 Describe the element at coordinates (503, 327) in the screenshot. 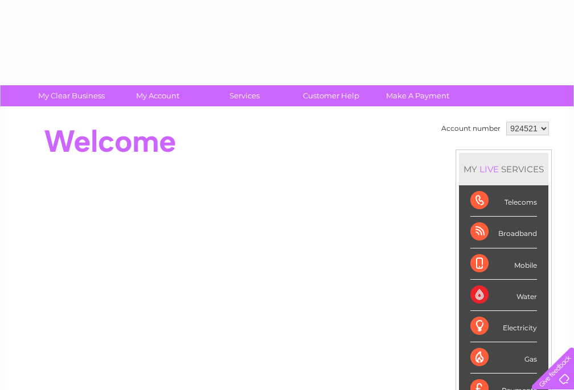

I see `div: Electricity` at that location.